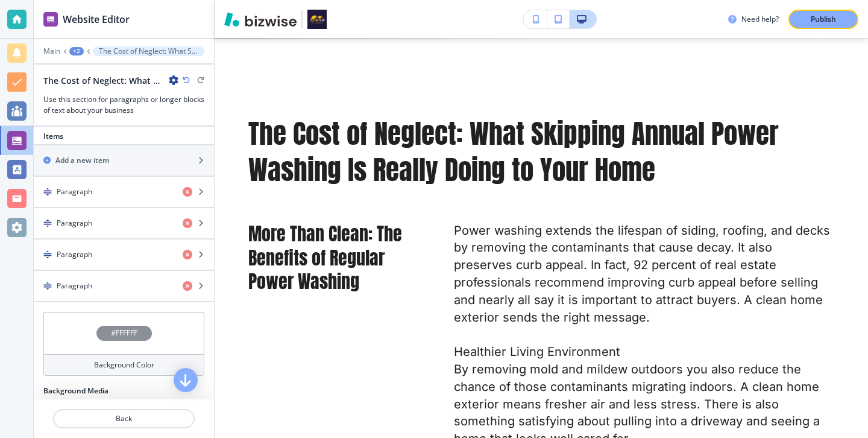  Describe the element at coordinates (123, 160) in the screenshot. I see `button: Add a new item` at that location.